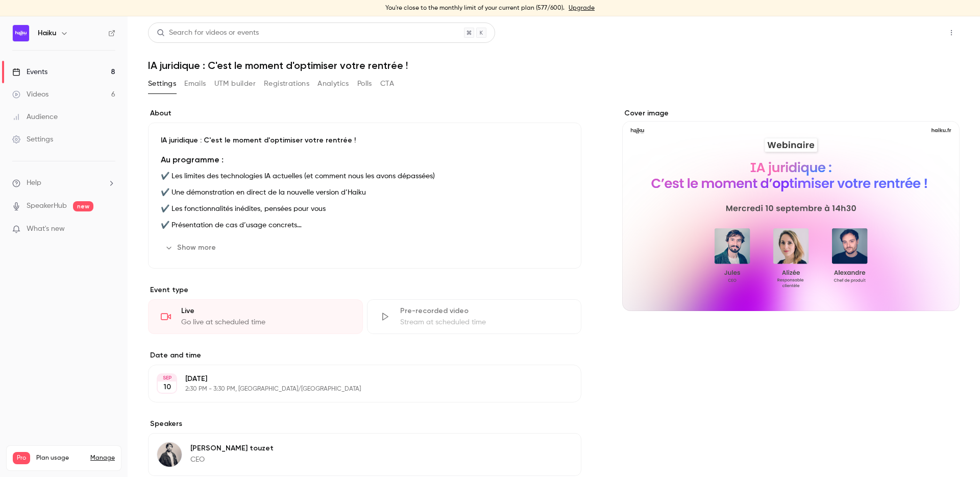 The width and height of the screenshot is (980, 477). Describe the element at coordinates (387, 84) in the screenshot. I see `button: CTA` at that location.